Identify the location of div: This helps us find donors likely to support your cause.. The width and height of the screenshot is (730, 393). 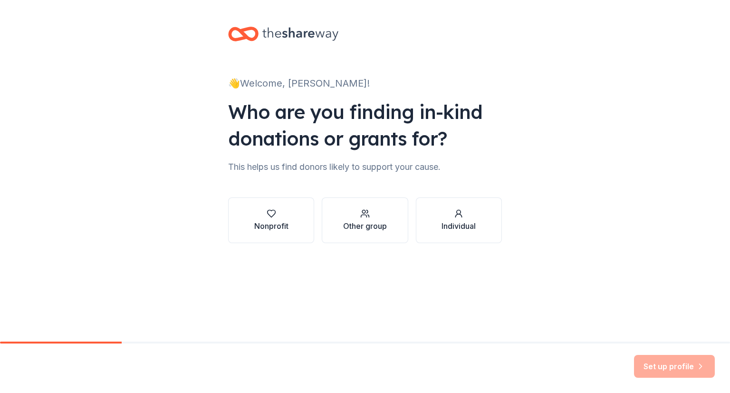
(365, 167).